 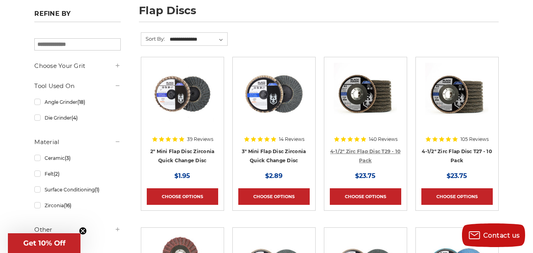 I want to click on h5: Refine by, so click(x=77, y=16).